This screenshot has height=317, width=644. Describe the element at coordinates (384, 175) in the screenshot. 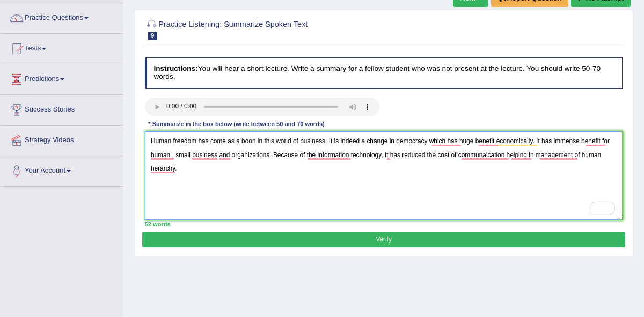

I see `textarea: To enrich screen reader interactions, please activate Accessibility in Grammarly extension settings` at that location.